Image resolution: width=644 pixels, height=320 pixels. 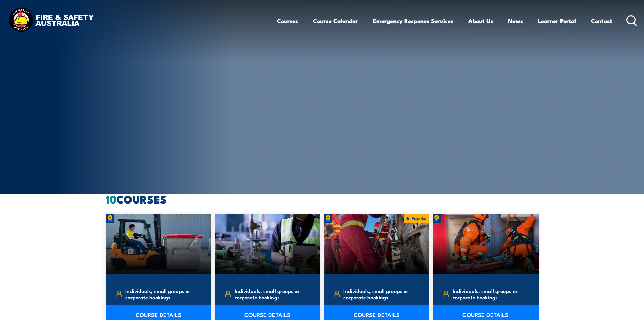 What do you see at coordinates (287, 20) in the screenshot?
I see `a: Courses` at bounding box center [287, 20].